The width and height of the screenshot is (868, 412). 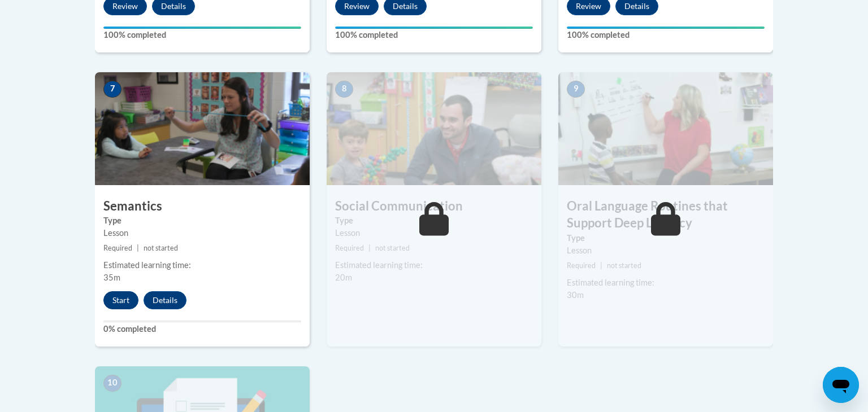 What do you see at coordinates (344, 90) in the screenshot?
I see `span: 8` at bounding box center [344, 90].